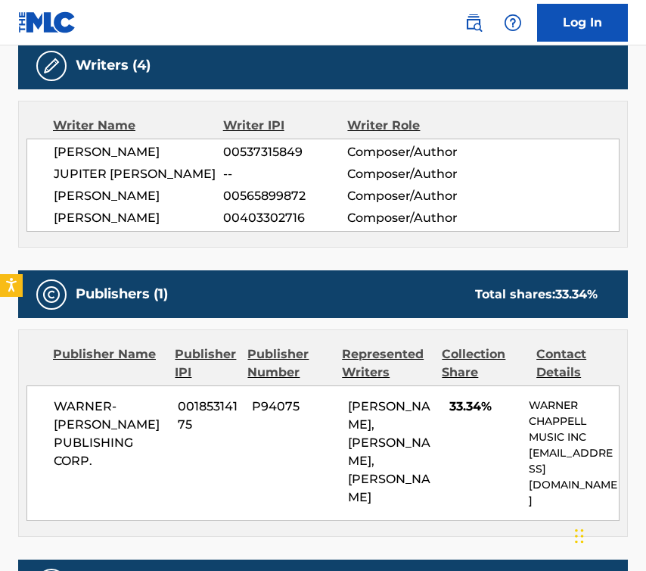  I want to click on div: Help, so click(513, 23).